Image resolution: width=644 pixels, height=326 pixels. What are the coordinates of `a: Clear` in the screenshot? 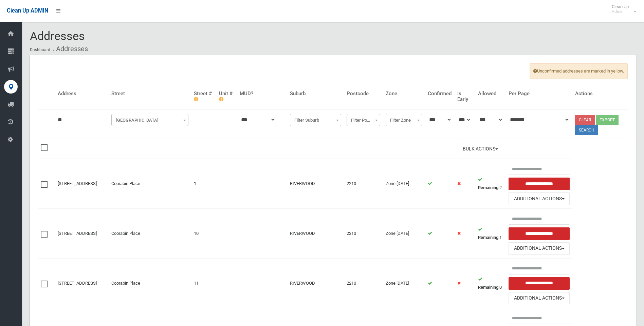 It's located at (585, 120).